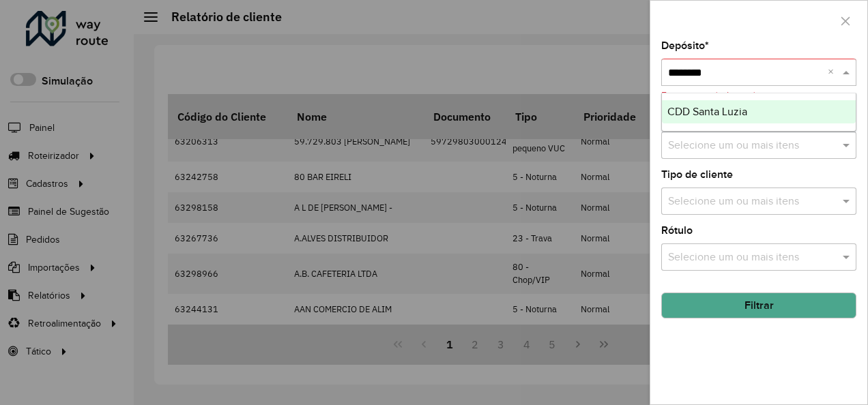 The width and height of the screenshot is (868, 405). I want to click on ng-dropdown-panel: Options list, so click(759, 112).